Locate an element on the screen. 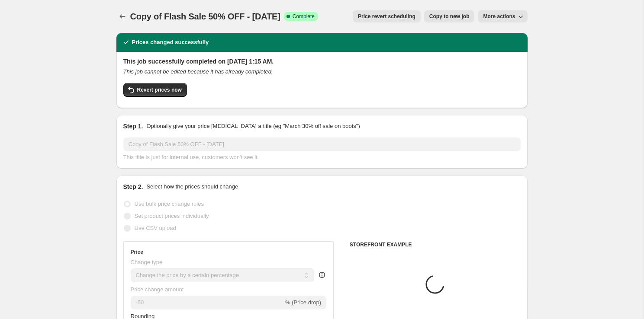 This screenshot has height=319, width=644. h2: Step 2. is located at coordinates (133, 187).